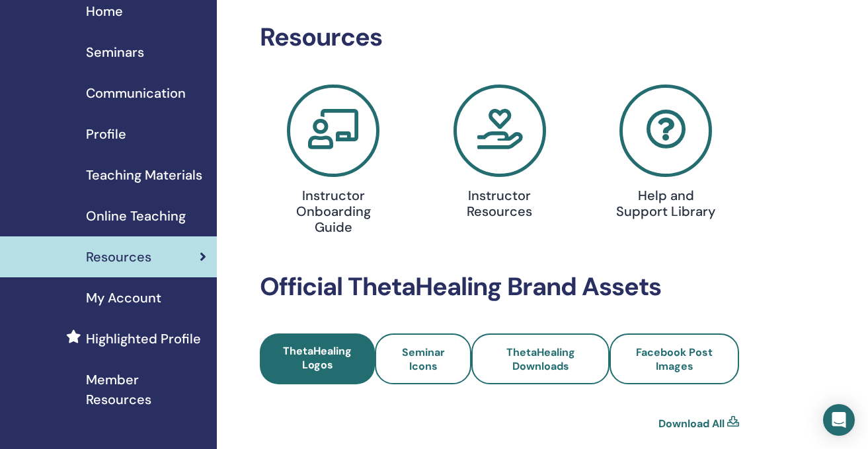 The width and height of the screenshot is (868, 449). Describe the element at coordinates (105, 11) in the screenshot. I see `span: Home` at that location.